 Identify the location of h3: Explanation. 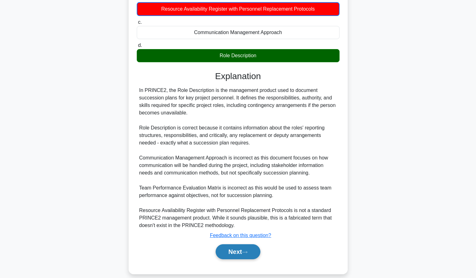
(238, 76).